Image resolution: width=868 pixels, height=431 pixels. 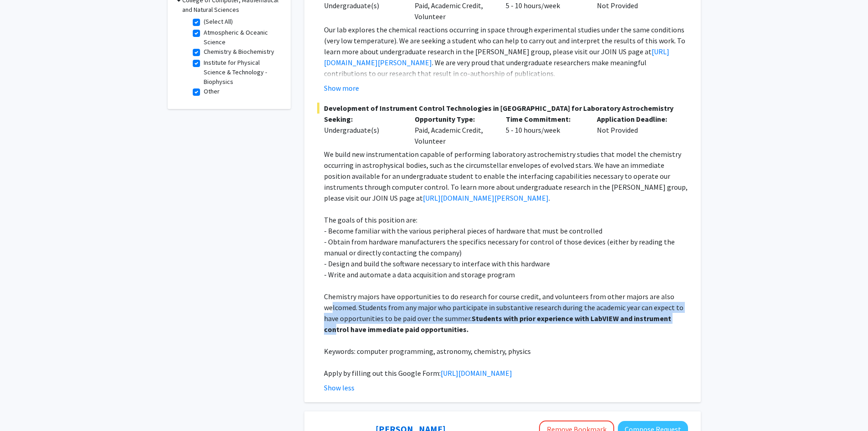 What do you see at coordinates (506, 275) in the screenshot?
I see `p: - Write and automate a data acquisition and storage program` at bounding box center [506, 275].